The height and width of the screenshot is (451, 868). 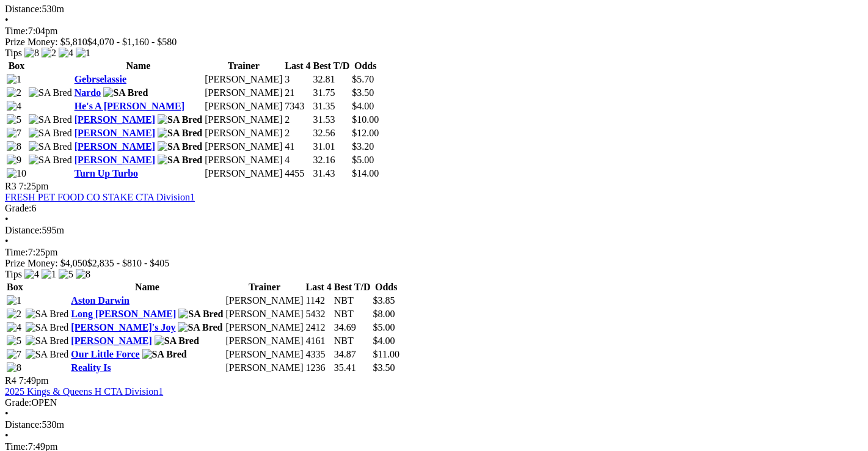 I want to click on div: OPEN, so click(x=434, y=403).